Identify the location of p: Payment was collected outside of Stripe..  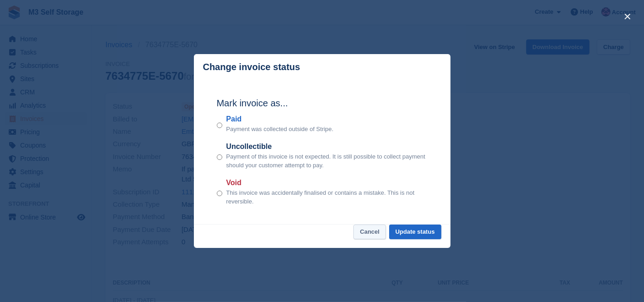
(280, 129).